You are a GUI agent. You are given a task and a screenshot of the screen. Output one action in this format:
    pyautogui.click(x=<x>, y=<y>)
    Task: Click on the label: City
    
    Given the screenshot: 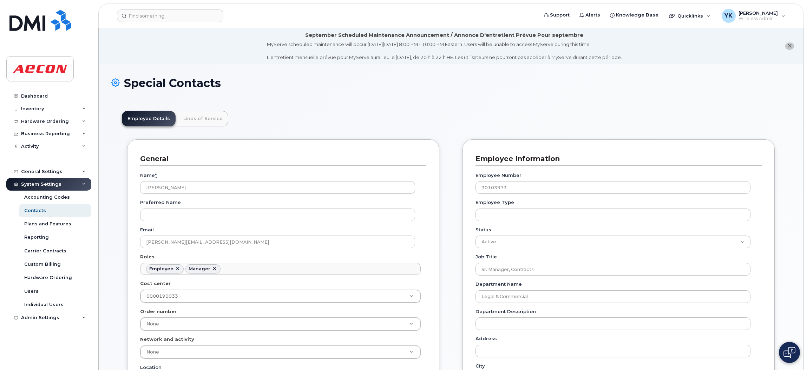 What is the action you would take?
    pyautogui.click(x=480, y=366)
    